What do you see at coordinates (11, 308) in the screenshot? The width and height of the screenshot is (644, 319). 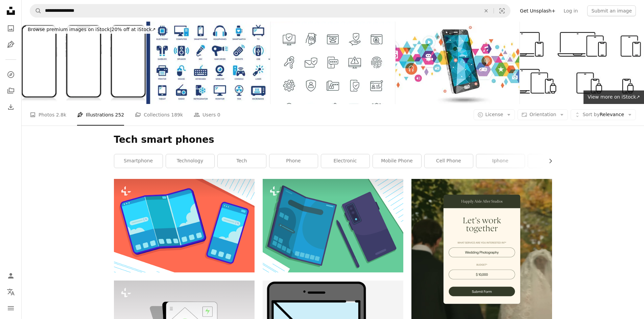 I see `button: Menu` at bounding box center [11, 308].